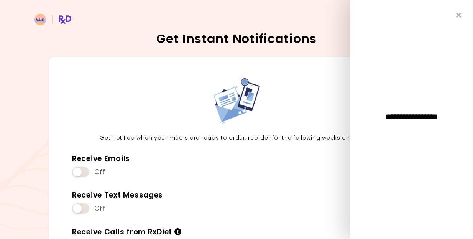 Image resolution: width=473 pixels, height=239 pixels. What do you see at coordinates (117, 195) in the screenshot?
I see `div: Receive Text Messages` at bounding box center [117, 195].